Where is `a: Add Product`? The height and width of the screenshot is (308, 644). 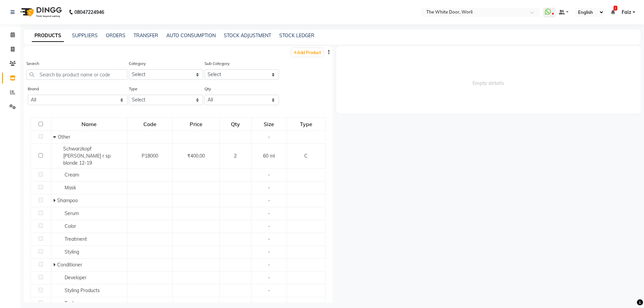
a: Add Product is located at coordinates (307, 52).